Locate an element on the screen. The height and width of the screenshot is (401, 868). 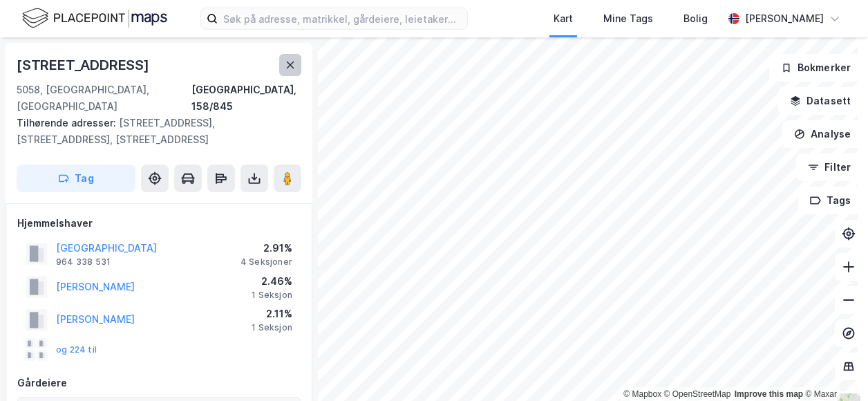
input: Søk på adresse, matrikkel, gårdeiere, leietakere eller personer is located at coordinates (342, 19).